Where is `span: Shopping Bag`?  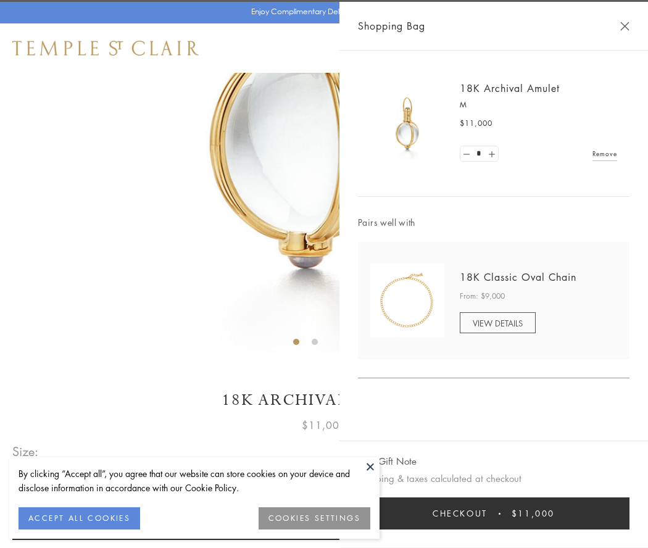 span: Shopping Bag is located at coordinates (392, 26).